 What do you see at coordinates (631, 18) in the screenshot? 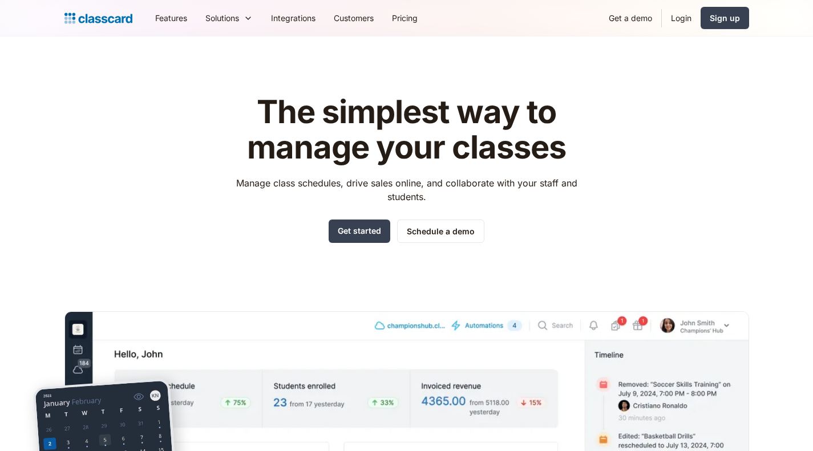
I see `a: Get a demo` at bounding box center [631, 18].